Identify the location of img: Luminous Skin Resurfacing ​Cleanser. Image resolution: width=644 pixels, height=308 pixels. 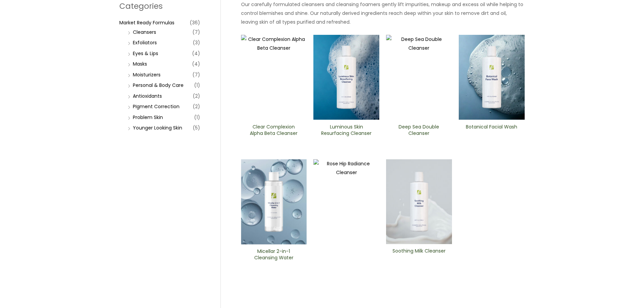
(346, 77).